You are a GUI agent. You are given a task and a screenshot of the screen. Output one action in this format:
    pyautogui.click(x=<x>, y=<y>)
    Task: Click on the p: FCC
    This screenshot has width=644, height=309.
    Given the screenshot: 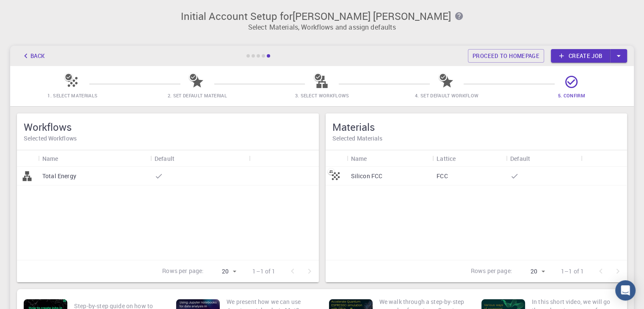 What is the action you would take?
    pyautogui.click(x=442, y=176)
    